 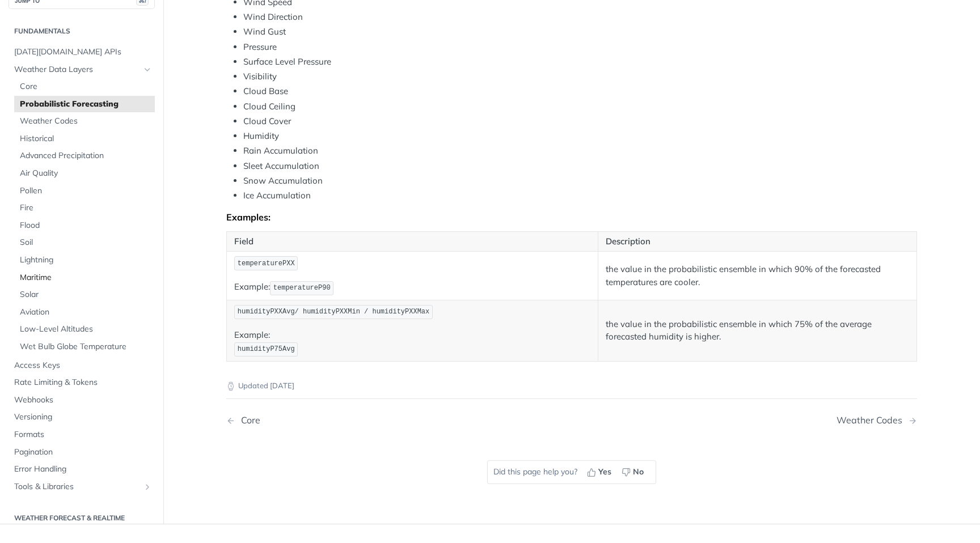 I want to click on a: Weather Codes, so click(x=84, y=121).